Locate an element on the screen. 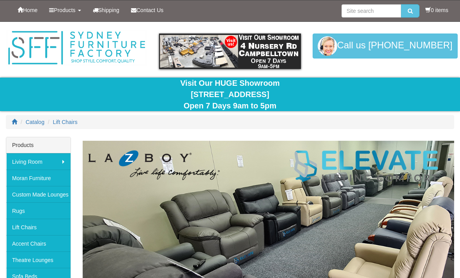 This screenshot has width=460, height=278. span: Shipping is located at coordinates (109, 10).